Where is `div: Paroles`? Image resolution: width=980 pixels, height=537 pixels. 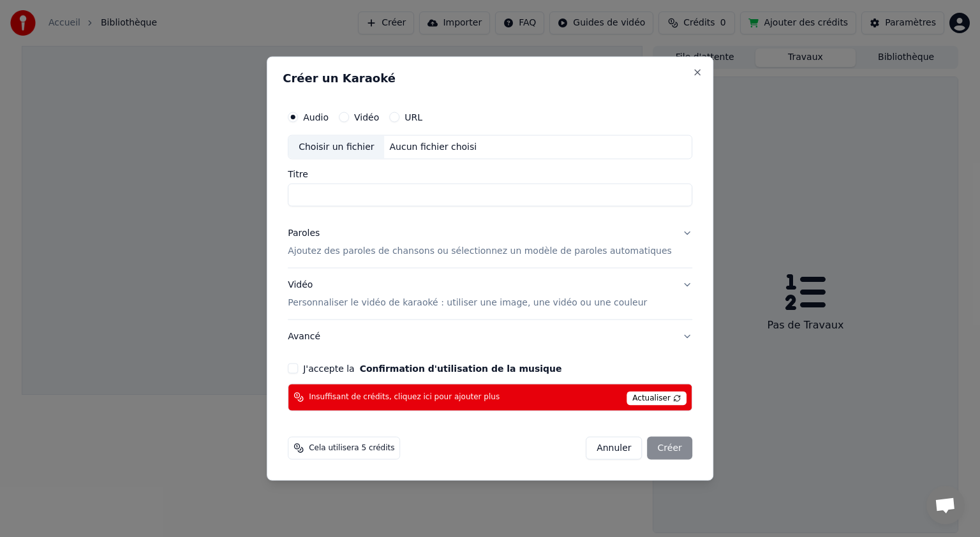
div: Paroles is located at coordinates (304, 234).